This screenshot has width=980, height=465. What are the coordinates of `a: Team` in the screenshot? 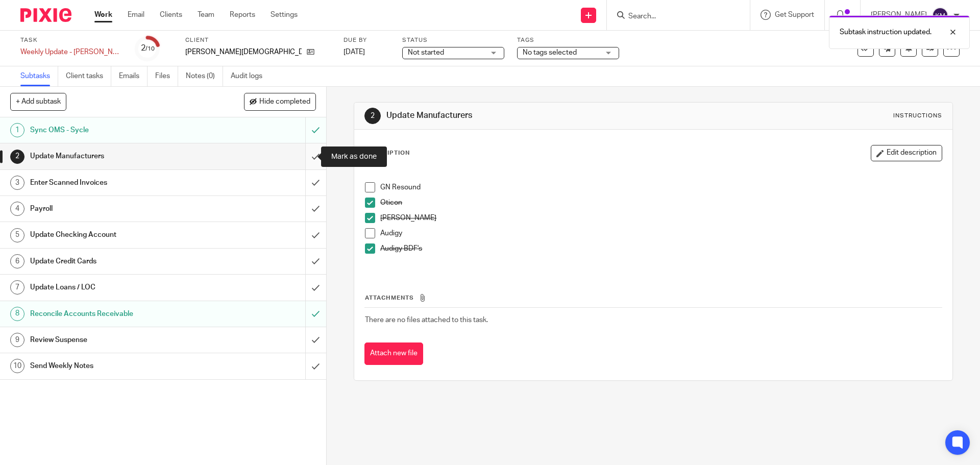 It's located at (206, 15).